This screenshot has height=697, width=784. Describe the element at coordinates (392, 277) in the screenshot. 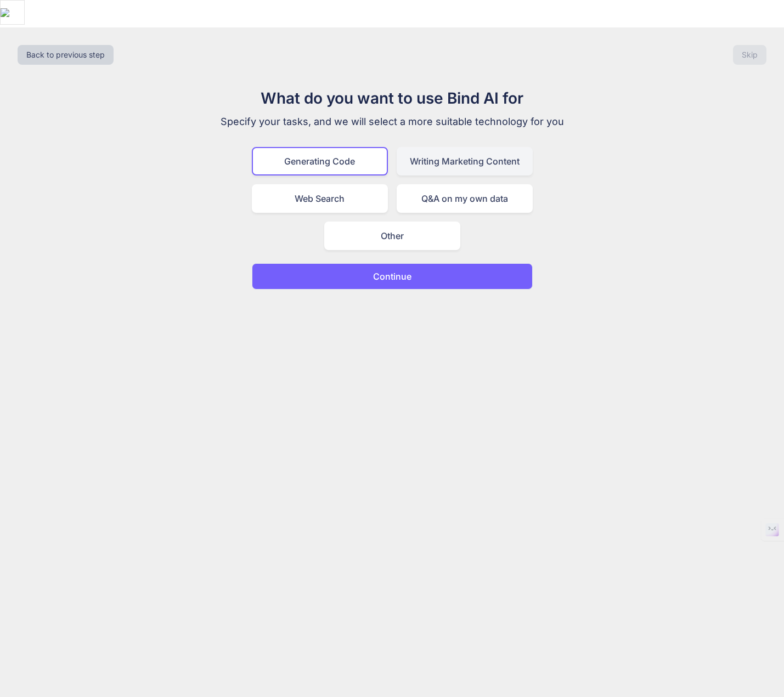

I see `p: Continue` at that location.